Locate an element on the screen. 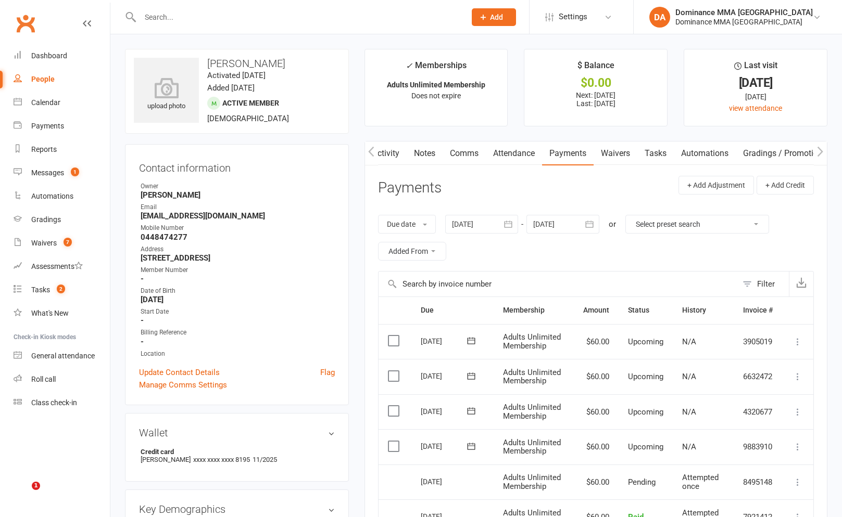  span: 1 is located at coordinates (75, 172).